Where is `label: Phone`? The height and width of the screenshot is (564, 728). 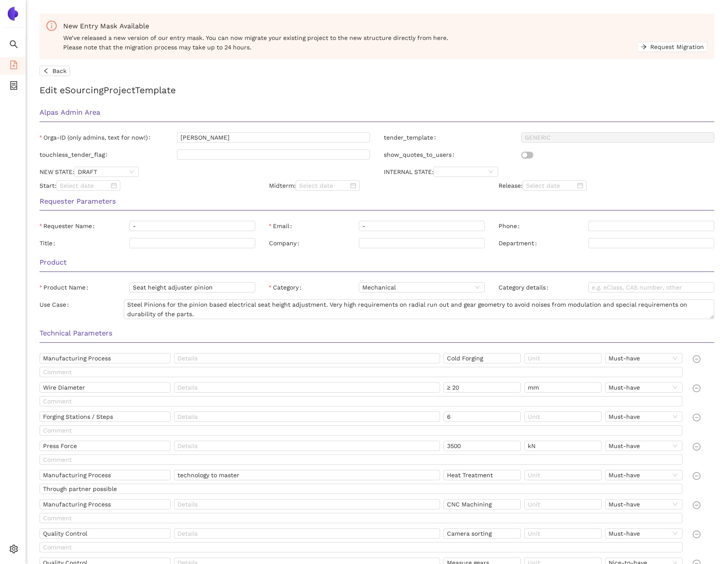
label: Phone is located at coordinates (510, 226).